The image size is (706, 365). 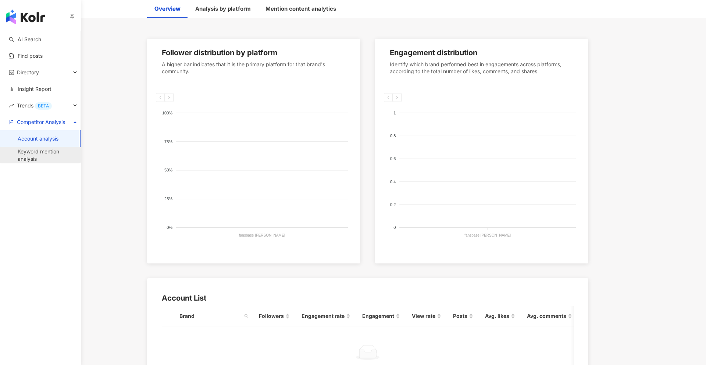 I want to click on tspan: 1, so click(x=395, y=113).